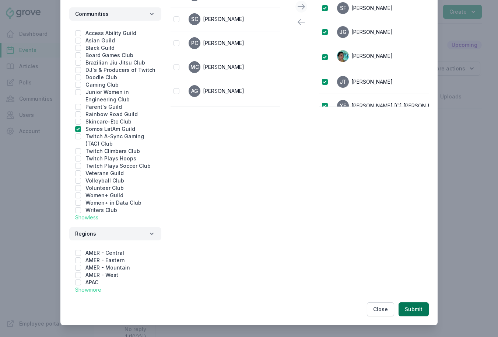  I want to click on label: Board Games Club, so click(109, 55).